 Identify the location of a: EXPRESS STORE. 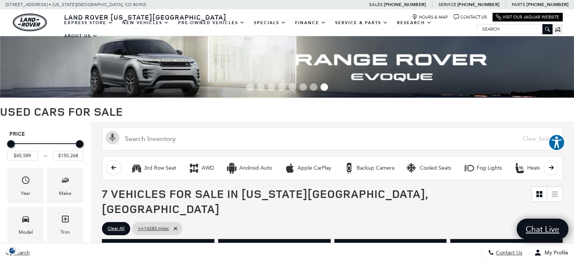
(89, 23).